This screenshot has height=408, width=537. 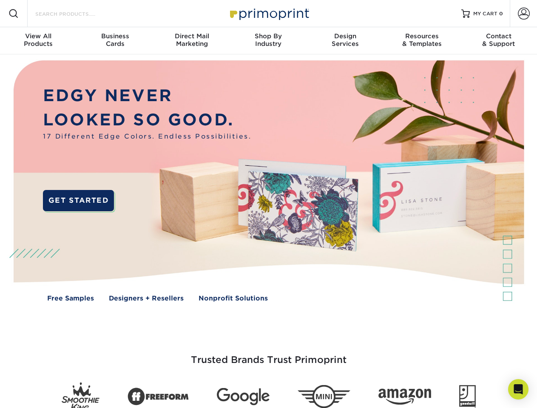 I want to click on div: Open Intercom Messenger, so click(x=518, y=390).